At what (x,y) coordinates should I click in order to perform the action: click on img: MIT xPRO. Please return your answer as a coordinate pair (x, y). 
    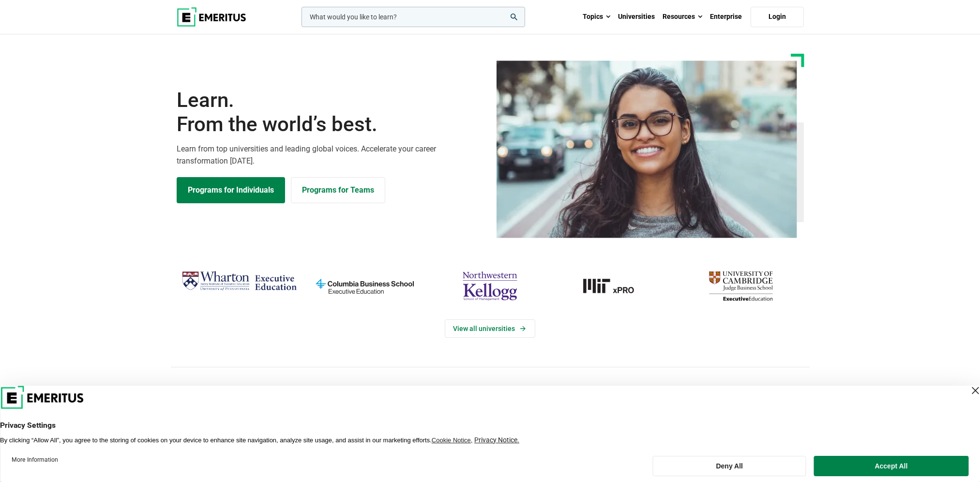
    Looking at the image, I should click on (615, 286).